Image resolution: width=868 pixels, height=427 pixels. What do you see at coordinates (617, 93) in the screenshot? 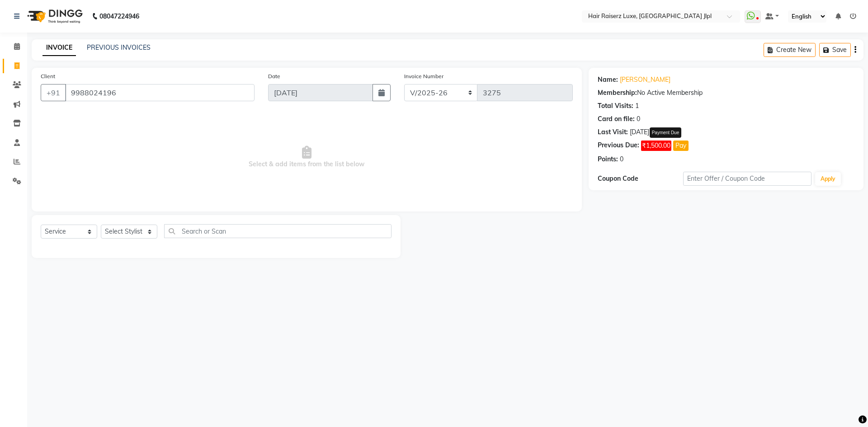
I see `div: Membership:` at bounding box center [617, 93].